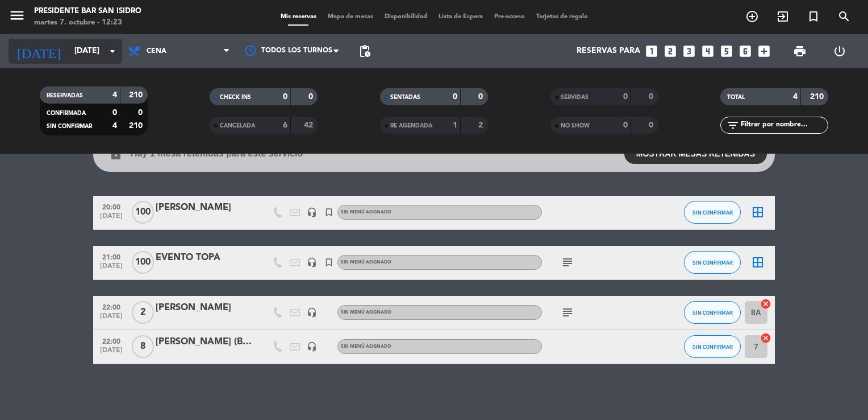 The width and height of the screenshot is (868, 420). What do you see at coordinates (482, 125) in the screenshot?
I see `strong: 2` at bounding box center [482, 125].